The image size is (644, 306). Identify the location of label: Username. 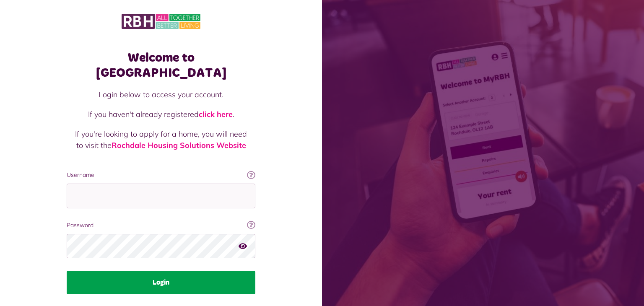
(161, 175).